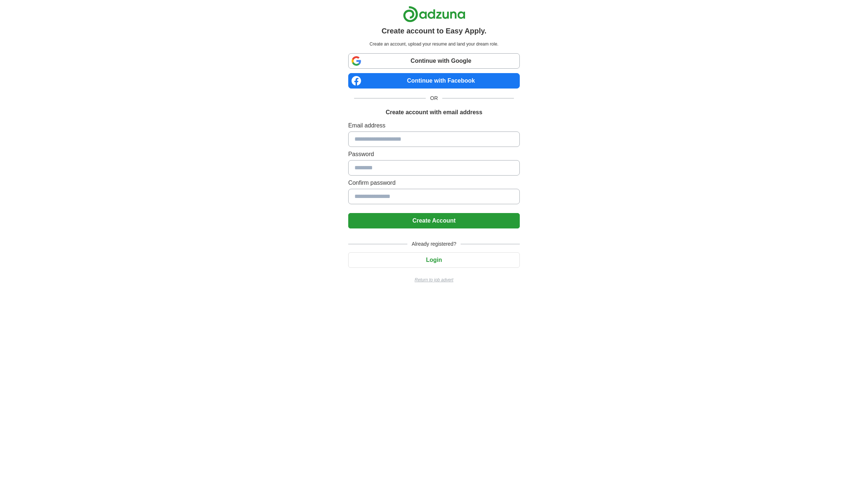  I want to click on a: Continue with Google, so click(434, 61).